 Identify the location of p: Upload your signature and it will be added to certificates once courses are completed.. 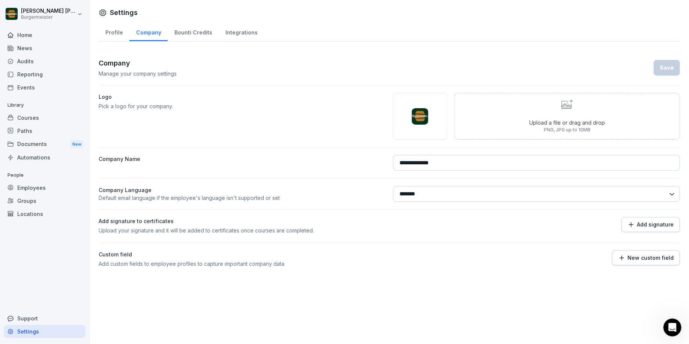
(242, 231).